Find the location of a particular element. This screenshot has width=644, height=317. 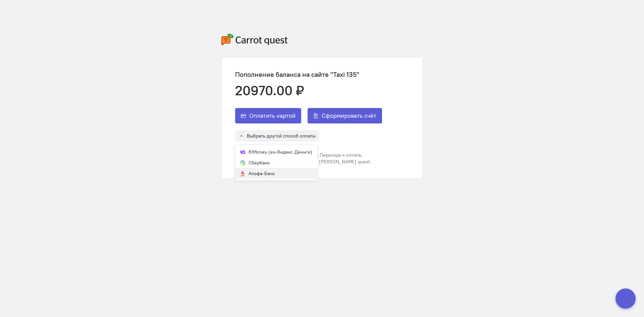

span: Оплатить картой is located at coordinates (272, 116).